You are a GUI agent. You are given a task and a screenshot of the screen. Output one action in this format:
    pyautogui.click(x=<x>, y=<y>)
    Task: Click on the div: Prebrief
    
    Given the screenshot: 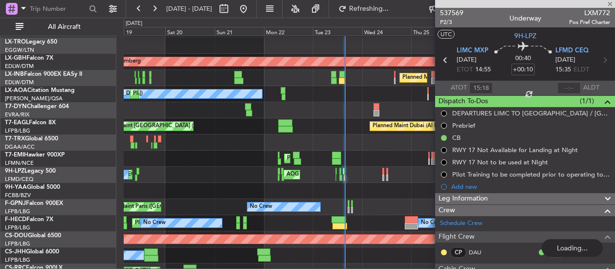 What is the action you would take?
    pyautogui.click(x=464, y=125)
    